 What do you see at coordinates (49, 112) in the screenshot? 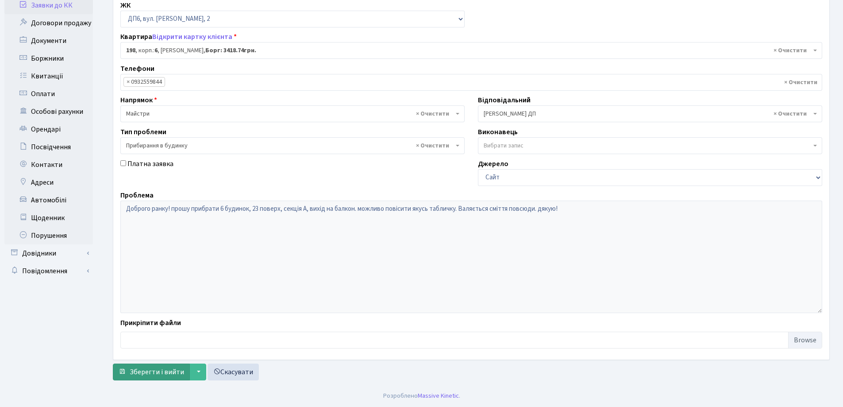
I see `a: Особові рахунки` at bounding box center [49, 112].